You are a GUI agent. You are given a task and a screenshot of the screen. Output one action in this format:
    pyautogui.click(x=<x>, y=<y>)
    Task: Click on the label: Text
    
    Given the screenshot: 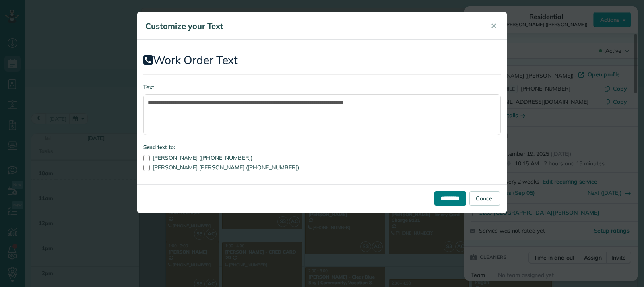 What is the action you would take?
    pyautogui.click(x=322, y=87)
    